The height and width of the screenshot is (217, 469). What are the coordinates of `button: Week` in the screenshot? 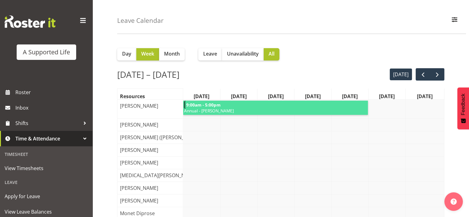 It's located at (148, 54).